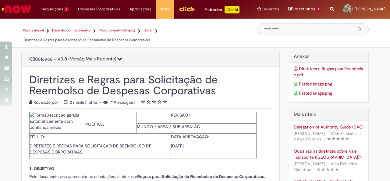  Describe the element at coordinates (42, 168) in the screenshot. I see `span: 1. OBJETIVO` at that location.